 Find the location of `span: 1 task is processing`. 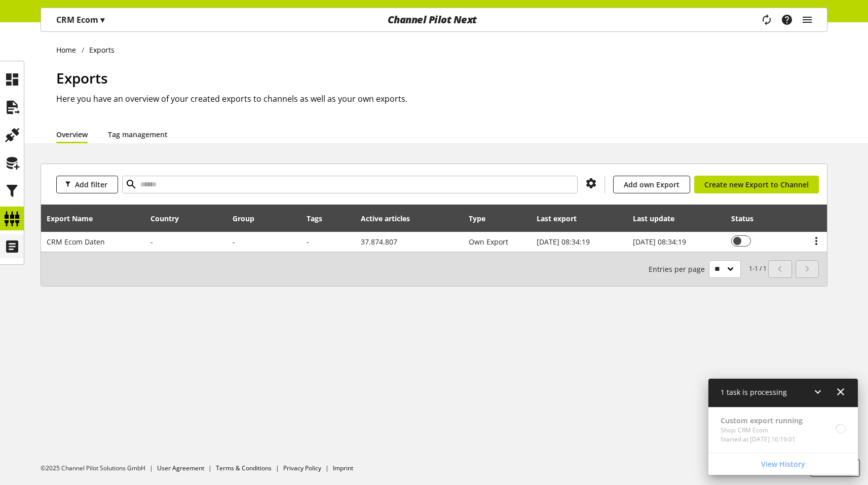

span: 1 task is processing is located at coordinates (753, 392).